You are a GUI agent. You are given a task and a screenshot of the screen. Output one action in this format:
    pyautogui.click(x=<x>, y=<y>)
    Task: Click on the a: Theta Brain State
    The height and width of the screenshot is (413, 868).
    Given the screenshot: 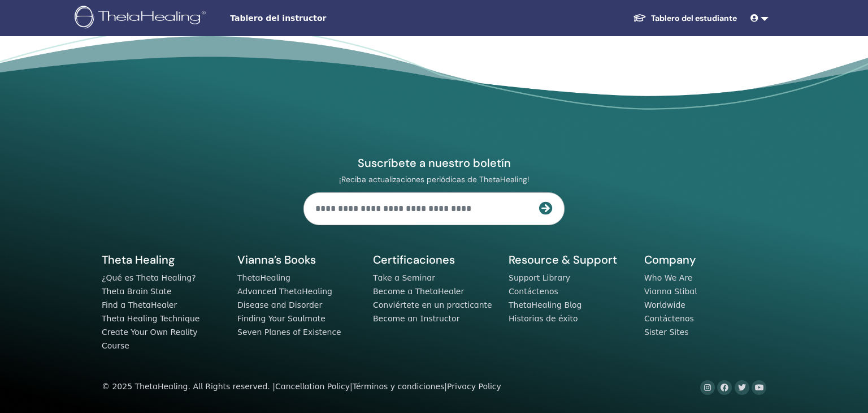 What is the action you would take?
    pyautogui.click(x=137, y=291)
    